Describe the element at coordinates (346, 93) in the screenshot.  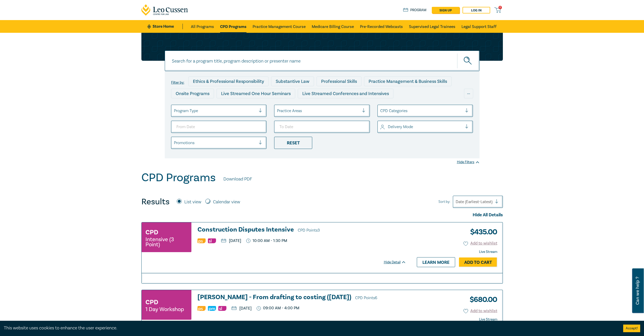
I see `div: Live Streamed Conferences and Intensives` at that location.